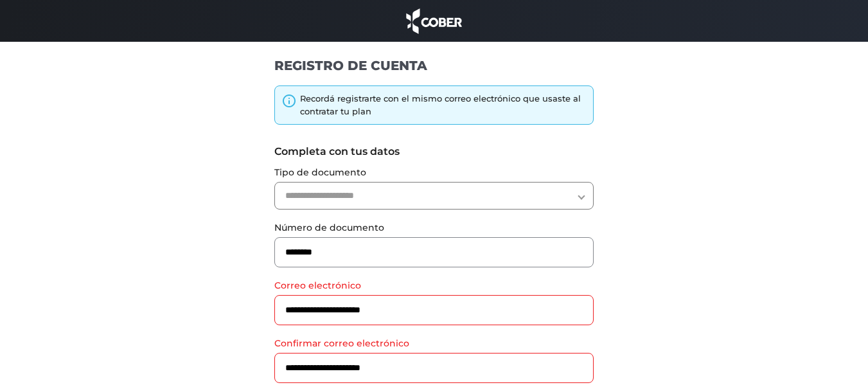  Describe the element at coordinates (434, 65) in the screenshot. I see `h1: REGISTRO DE CUENTA` at that location.